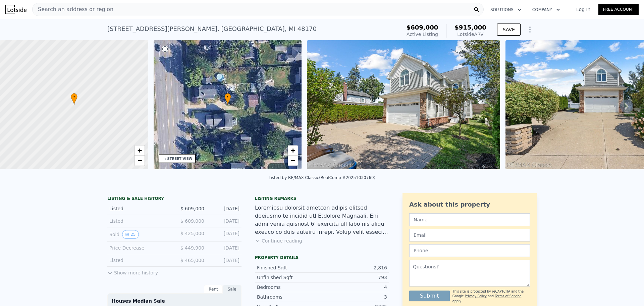  Describe the element at coordinates (471, 27) in the screenshot. I see `span: $915,000` at that location.